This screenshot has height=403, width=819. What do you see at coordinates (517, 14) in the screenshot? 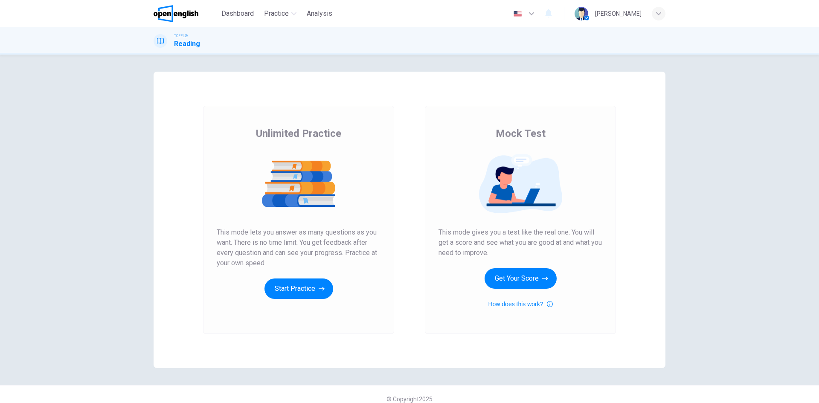
I see `img: en` at bounding box center [517, 14].